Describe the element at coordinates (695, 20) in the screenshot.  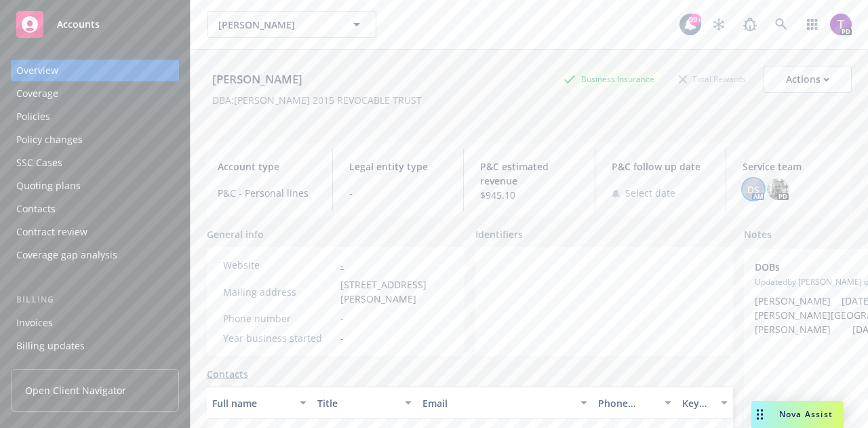
I see `div: 99+` at that location.